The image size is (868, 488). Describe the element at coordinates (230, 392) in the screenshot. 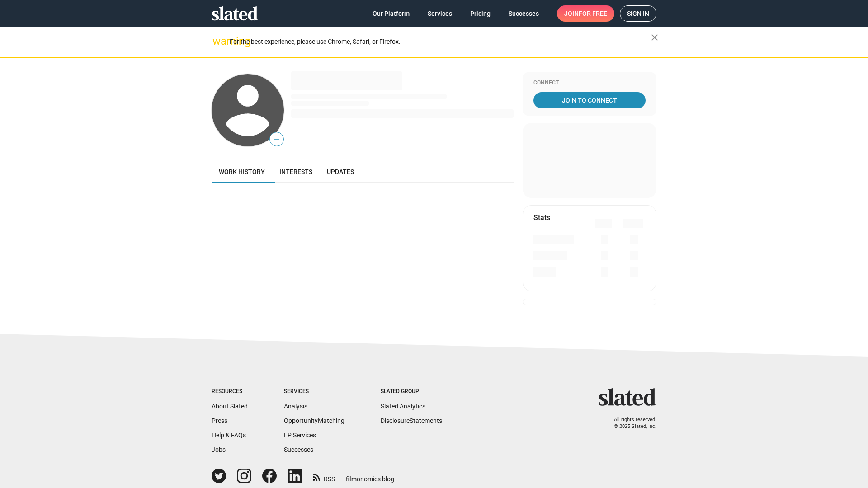

I see `div: Resources` at that location.